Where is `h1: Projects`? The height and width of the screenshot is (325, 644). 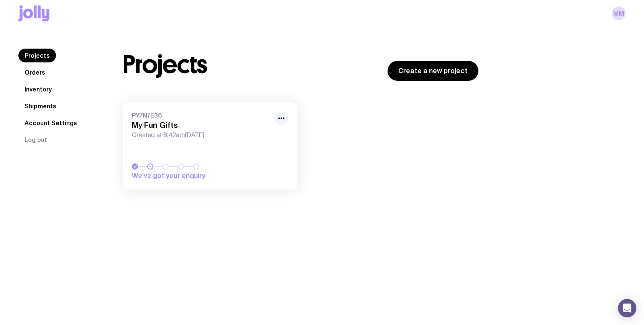
h1: Projects is located at coordinates (165, 65).